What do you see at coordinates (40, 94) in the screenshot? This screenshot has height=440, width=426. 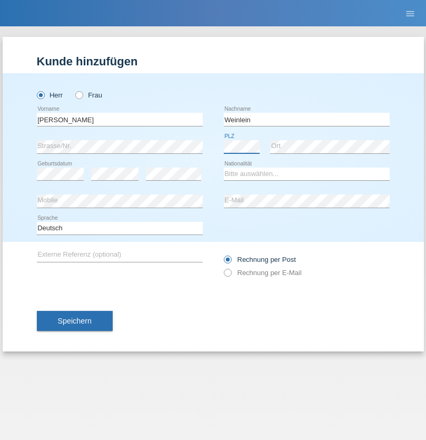 I see `input: Herr` at bounding box center [40, 94].